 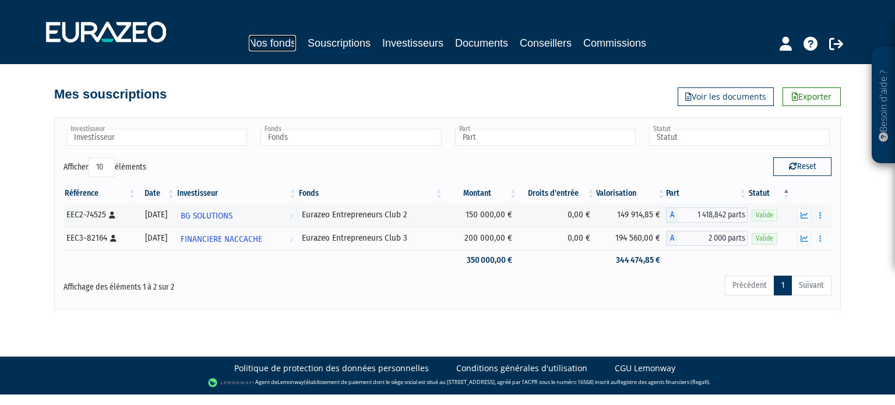 I want to click on div: EEC3-82164, so click(x=100, y=238).